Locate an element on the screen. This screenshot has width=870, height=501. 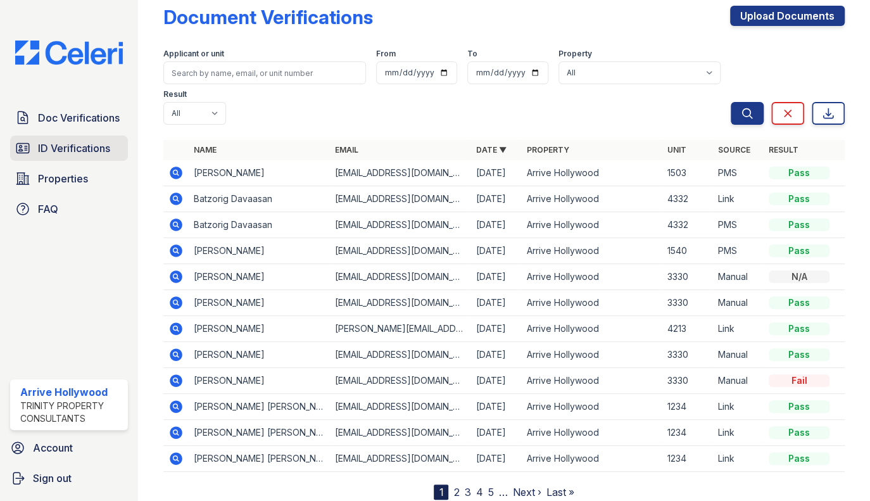
a: Email is located at coordinates (346, 149).